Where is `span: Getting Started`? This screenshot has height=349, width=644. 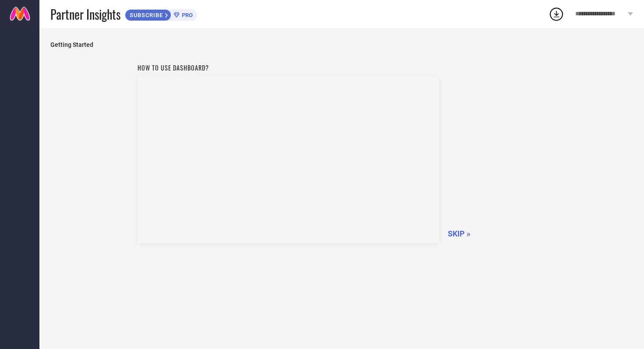
span: Getting Started is located at coordinates (342, 45).